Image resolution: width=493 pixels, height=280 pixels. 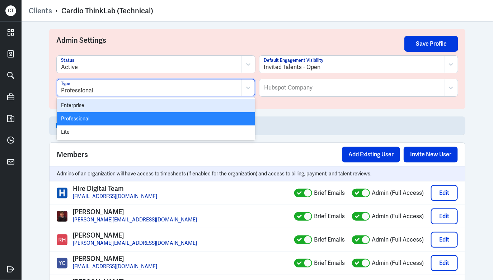 I want to click on button: Invite New User, so click(x=431, y=154).